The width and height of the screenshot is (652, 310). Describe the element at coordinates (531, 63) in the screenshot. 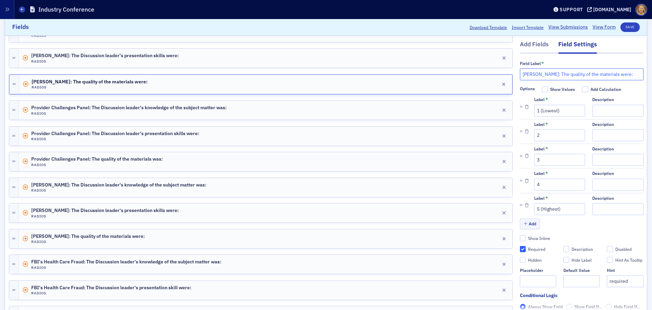

I see `div: Field Label` at that location.